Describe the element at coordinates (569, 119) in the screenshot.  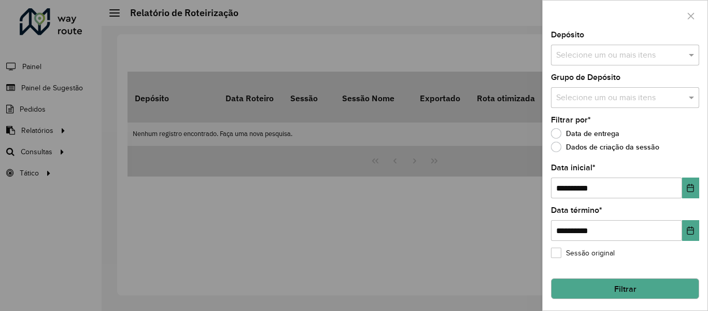
I see `font: Filtrar por` at that location.